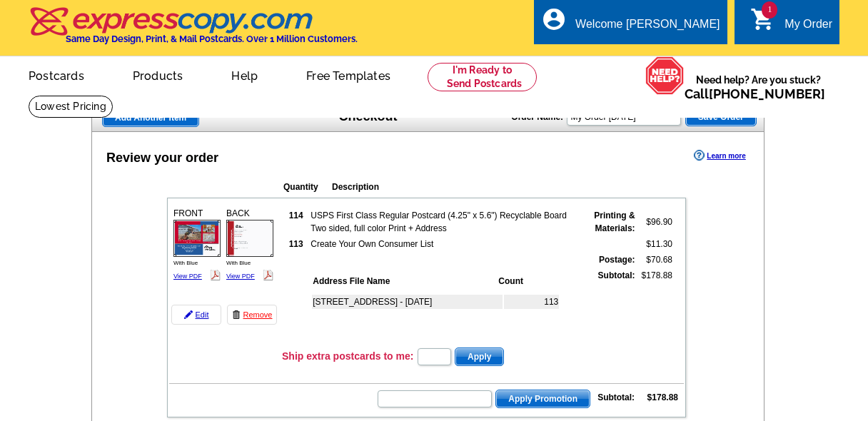  I want to click on td: $96.90, so click(655, 223).